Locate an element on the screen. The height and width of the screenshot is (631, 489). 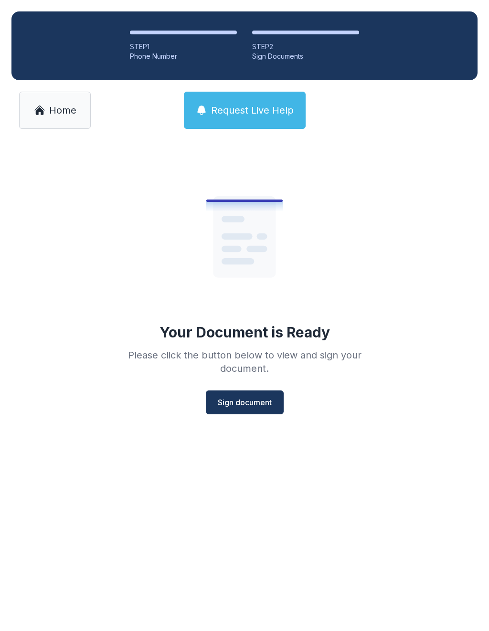
div: Please click the button below to view and sign your document. is located at coordinates (244, 362).